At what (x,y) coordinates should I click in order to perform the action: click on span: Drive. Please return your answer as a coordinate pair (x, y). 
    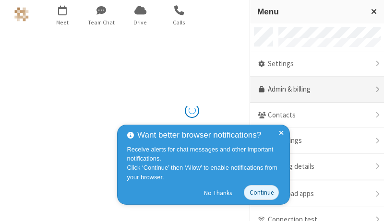
    Looking at the image, I should click on (140, 23).